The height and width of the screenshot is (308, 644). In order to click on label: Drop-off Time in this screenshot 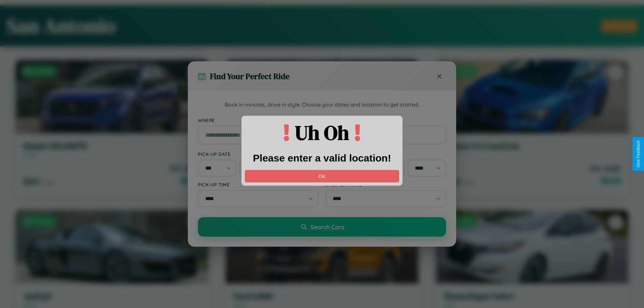, I will do `click(386, 184)`.